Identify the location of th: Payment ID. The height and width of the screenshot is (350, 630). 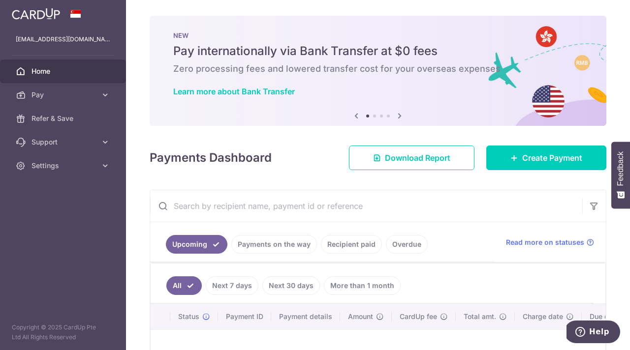
(245, 317).